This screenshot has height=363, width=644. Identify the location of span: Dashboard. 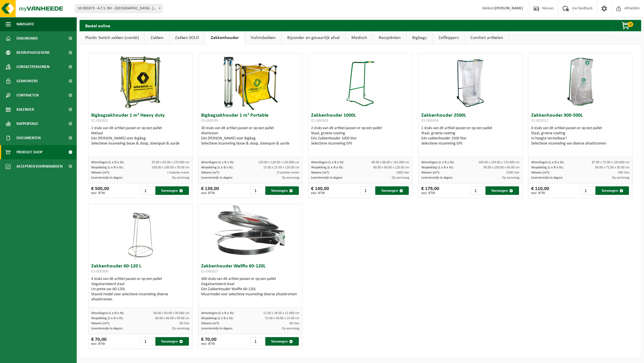
(27, 38).